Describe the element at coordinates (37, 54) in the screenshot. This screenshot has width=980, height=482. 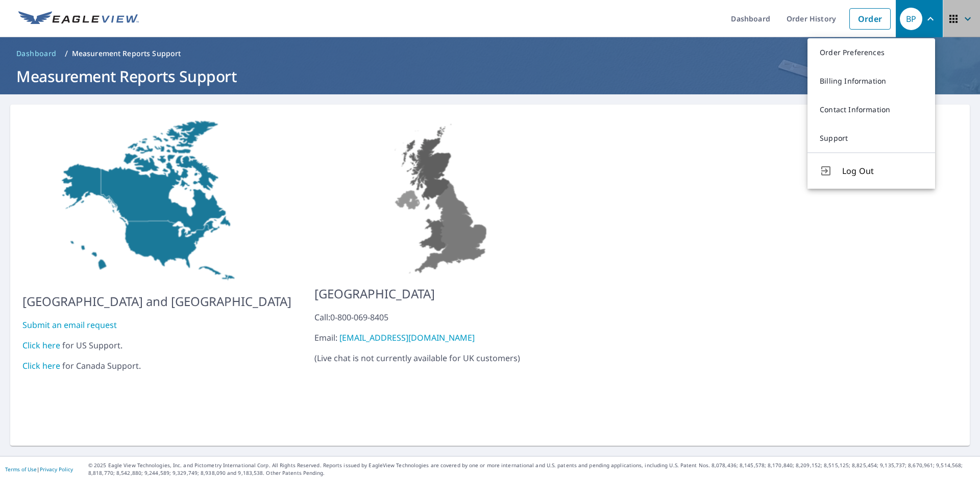
I see `span: Dashboard` at that location.